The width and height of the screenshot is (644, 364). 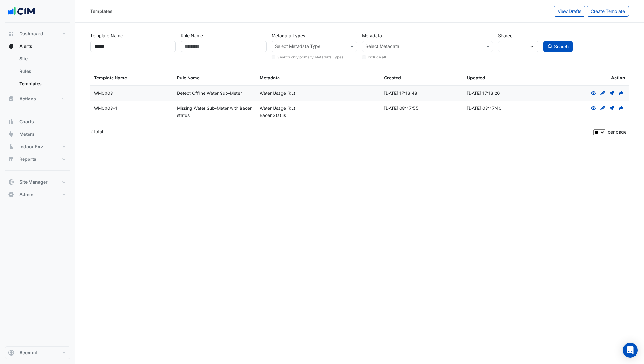 I want to click on div: Detect Offline Water Sub-Meter, so click(x=214, y=93).